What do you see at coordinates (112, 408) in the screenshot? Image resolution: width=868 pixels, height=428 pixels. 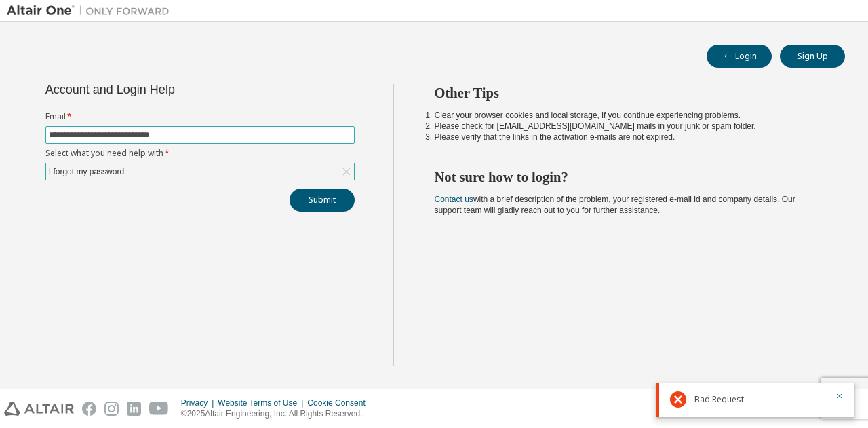 I see `img: instagram.svg` at bounding box center [112, 408].